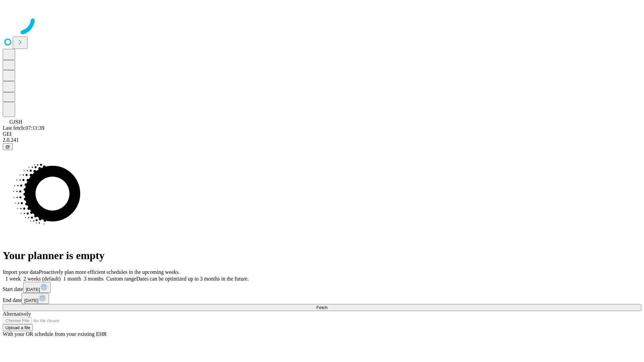  I want to click on span: Dates can be optimized up to 3 months in the future., so click(192, 279).